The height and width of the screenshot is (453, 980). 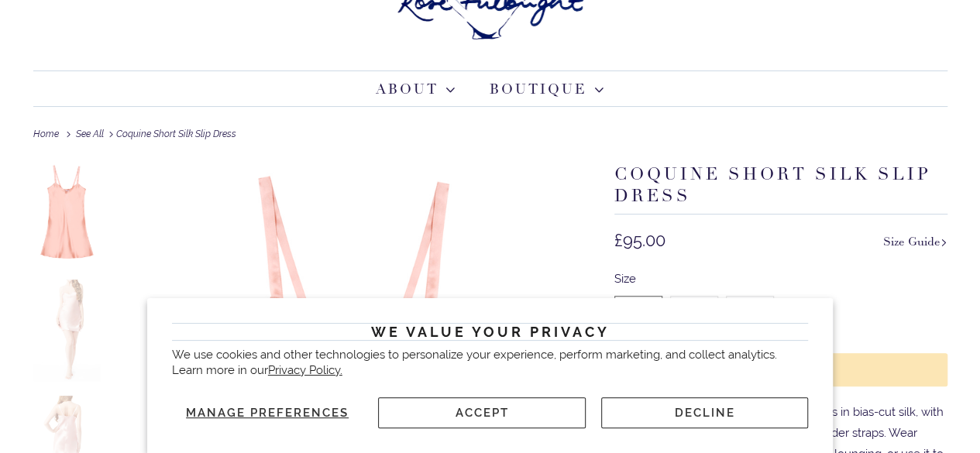 What do you see at coordinates (305, 371) in the screenshot?
I see `a: Privacy Policy.` at bounding box center [305, 371].